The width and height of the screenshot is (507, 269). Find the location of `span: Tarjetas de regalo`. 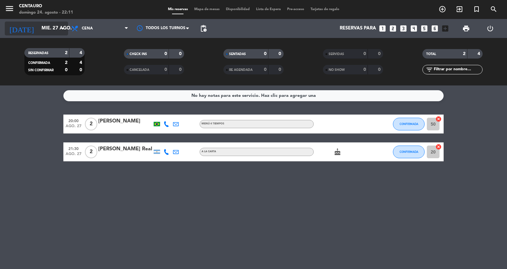

span: Tarjetas de regalo is located at coordinates (325, 9).